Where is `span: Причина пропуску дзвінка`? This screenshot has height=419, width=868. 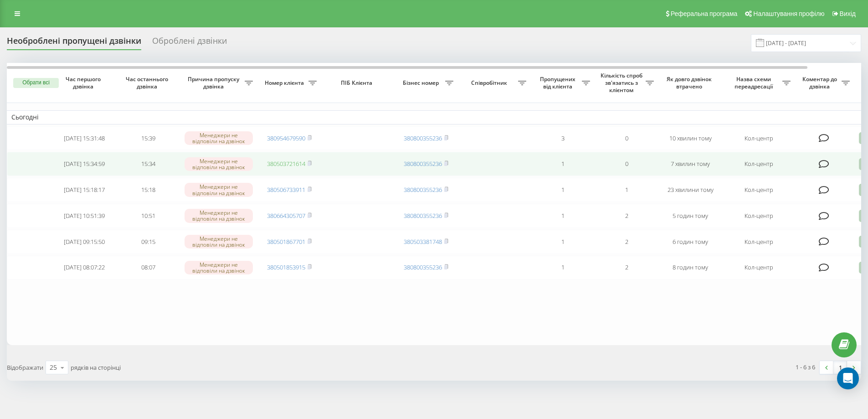 span: Причина пропуску дзвінка is located at coordinates (214, 82).